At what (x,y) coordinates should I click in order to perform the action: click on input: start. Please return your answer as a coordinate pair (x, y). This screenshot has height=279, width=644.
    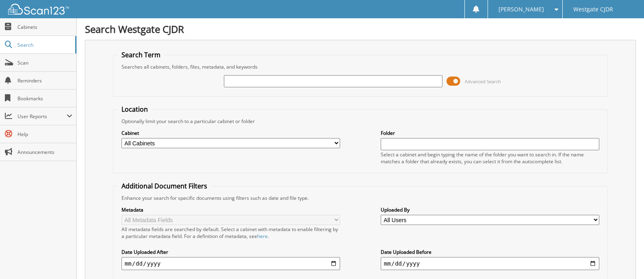
    Looking at the image, I should click on (230, 264).